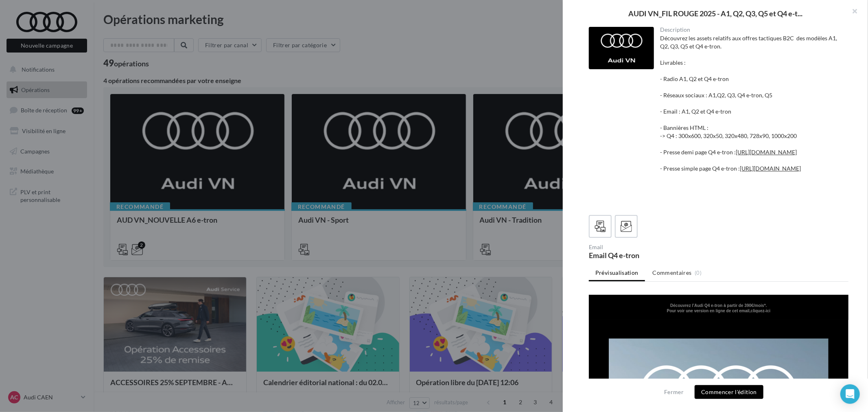  What do you see at coordinates (751, 29) in the screenshot?
I see `div: Description` at bounding box center [751, 29].